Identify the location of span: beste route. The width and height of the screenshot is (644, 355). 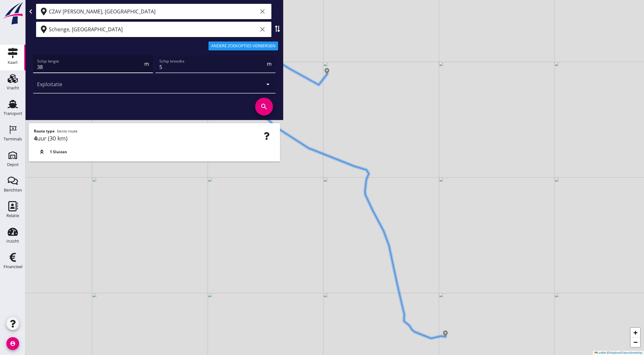
(68, 131).